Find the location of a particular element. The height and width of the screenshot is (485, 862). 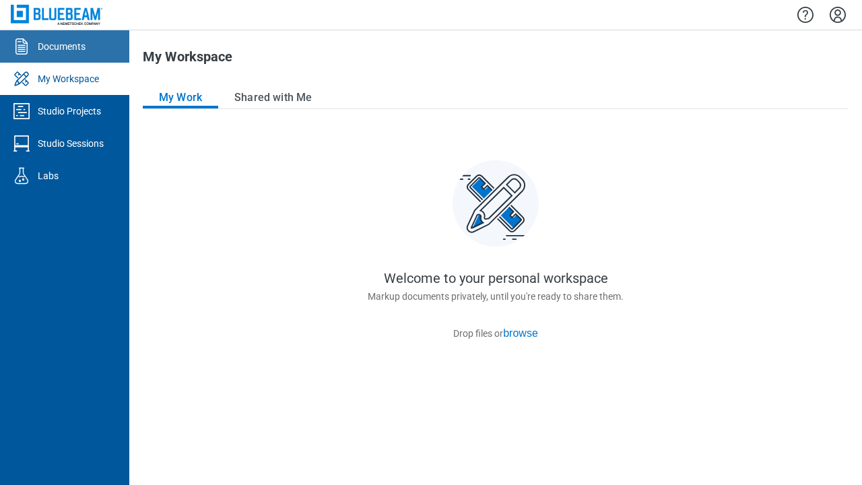

svg: Studio Sessions is located at coordinates (22, 143).